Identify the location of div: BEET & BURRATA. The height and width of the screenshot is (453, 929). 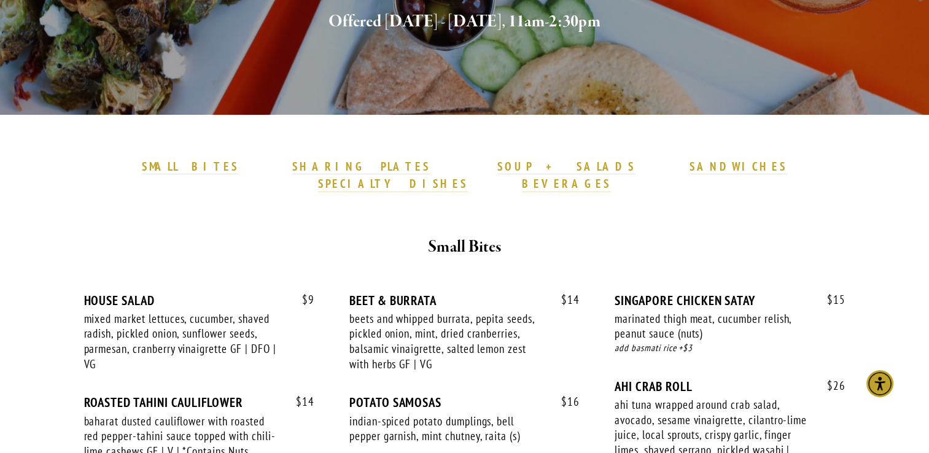
(464, 300).